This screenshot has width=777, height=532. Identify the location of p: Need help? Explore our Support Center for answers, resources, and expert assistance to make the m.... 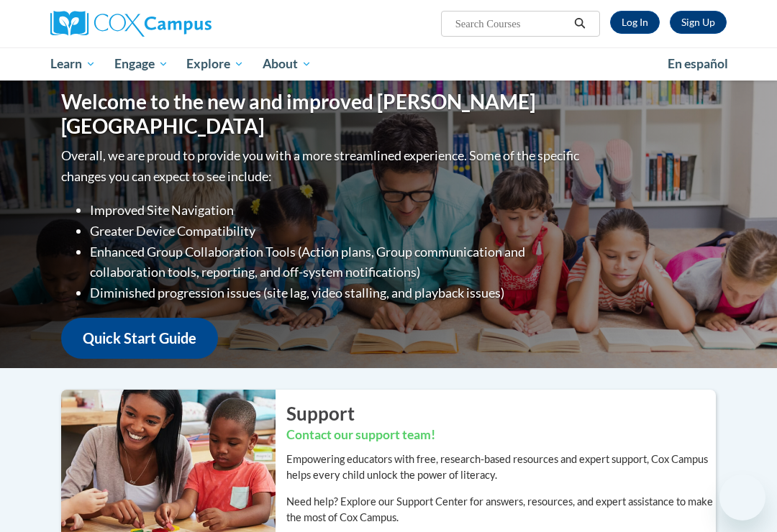
(501, 510).